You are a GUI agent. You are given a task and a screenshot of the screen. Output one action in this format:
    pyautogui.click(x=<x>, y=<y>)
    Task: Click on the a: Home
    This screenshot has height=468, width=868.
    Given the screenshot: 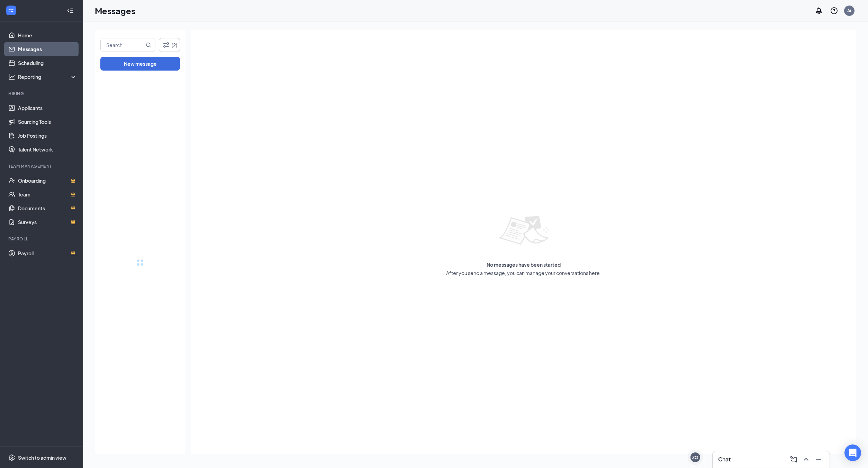 What is the action you would take?
    pyautogui.click(x=47, y=35)
    